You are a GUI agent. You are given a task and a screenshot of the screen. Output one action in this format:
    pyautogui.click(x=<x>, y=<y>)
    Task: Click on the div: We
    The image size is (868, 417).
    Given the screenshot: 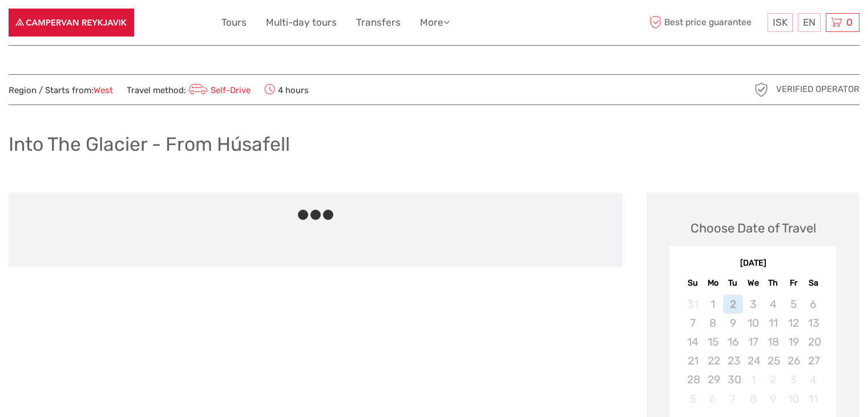 What is the action you would take?
    pyautogui.click(x=753, y=283)
    